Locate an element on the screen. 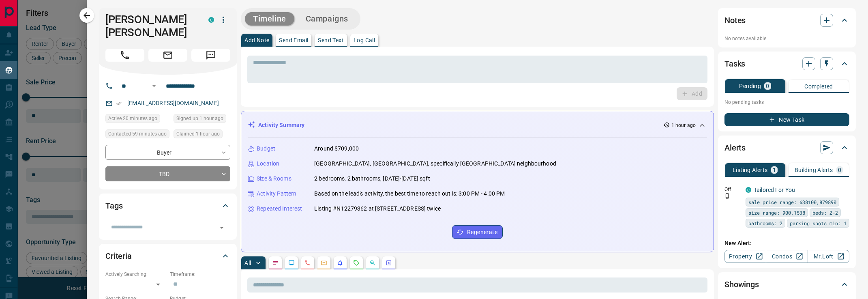  svg: Lead Browsing Activity is located at coordinates (291, 262).